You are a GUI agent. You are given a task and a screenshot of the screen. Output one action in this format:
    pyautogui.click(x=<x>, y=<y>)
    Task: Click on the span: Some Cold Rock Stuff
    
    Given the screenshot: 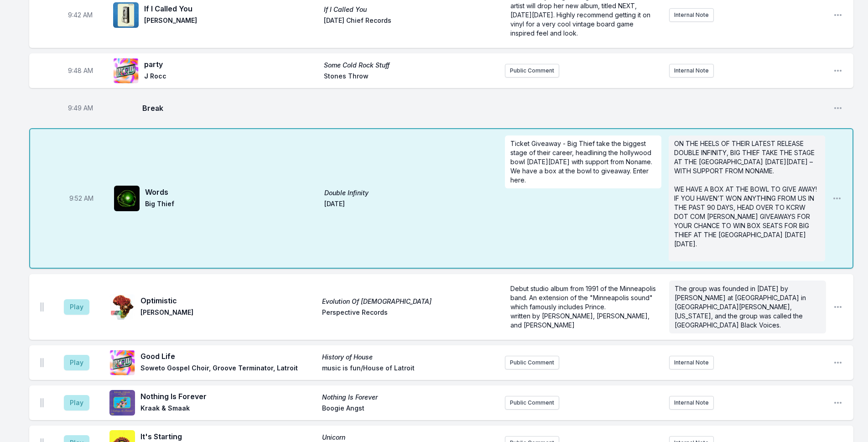 What is the action you would take?
    pyautogui.click(x=411, y=65)
    